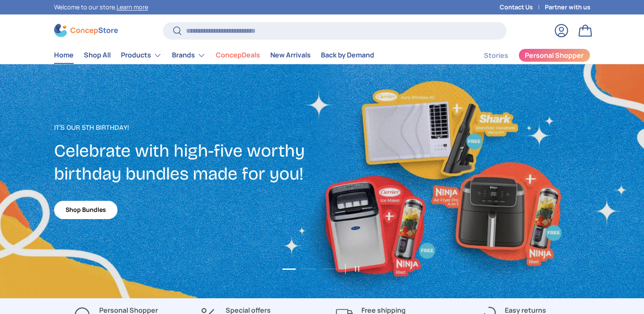 The width and height of the screenshot is (644, 314). What do you see at coordinates (214, 55) in the screenshot?
I see `nav: Primary` at bounding box center [214, 55].